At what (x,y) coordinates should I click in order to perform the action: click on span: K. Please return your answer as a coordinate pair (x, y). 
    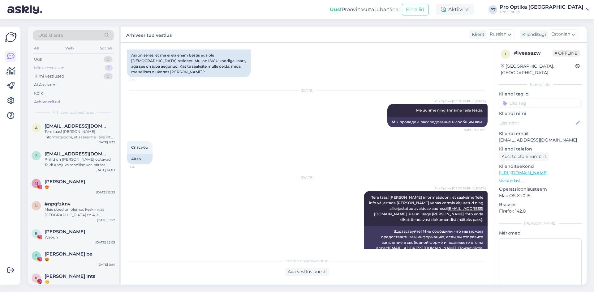
    Looking at the image, I should click on (36, 278).